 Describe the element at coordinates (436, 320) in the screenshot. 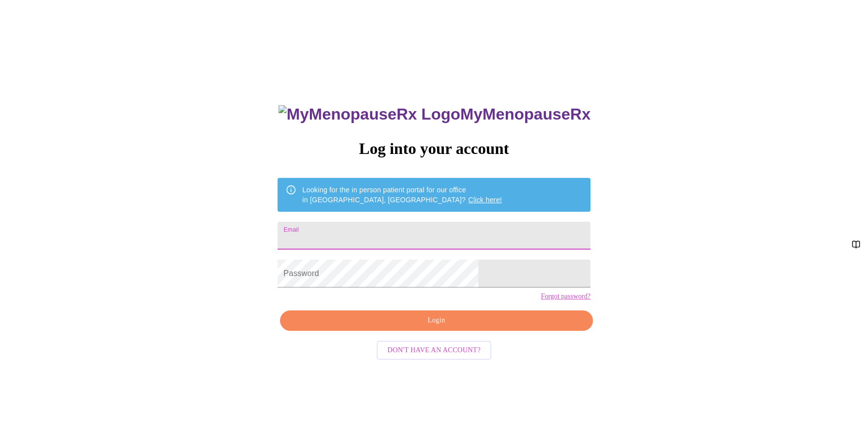

I see `span: Login` at that location.